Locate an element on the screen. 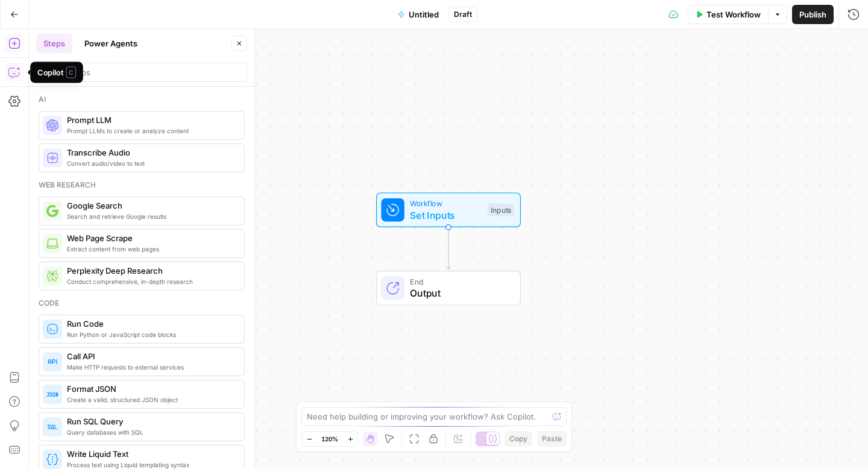  span: Paste is located at coordinates (551, 439).